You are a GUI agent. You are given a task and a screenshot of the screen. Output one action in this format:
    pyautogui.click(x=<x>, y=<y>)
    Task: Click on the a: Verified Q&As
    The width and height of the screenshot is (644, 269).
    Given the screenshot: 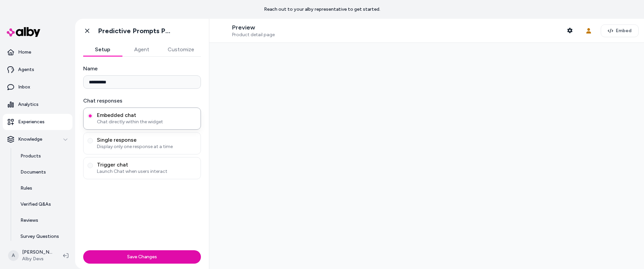 What is the action you would take?
    pyautogui.click(x=43, y=204)
    